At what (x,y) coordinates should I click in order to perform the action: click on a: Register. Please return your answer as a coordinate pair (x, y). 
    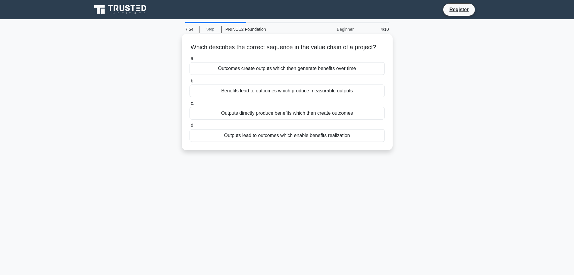
    Looking at the image, I should click on (459, 9).